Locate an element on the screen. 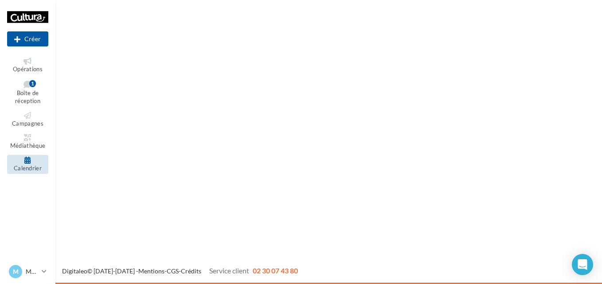  span: M is located at coordinates (16, 272).